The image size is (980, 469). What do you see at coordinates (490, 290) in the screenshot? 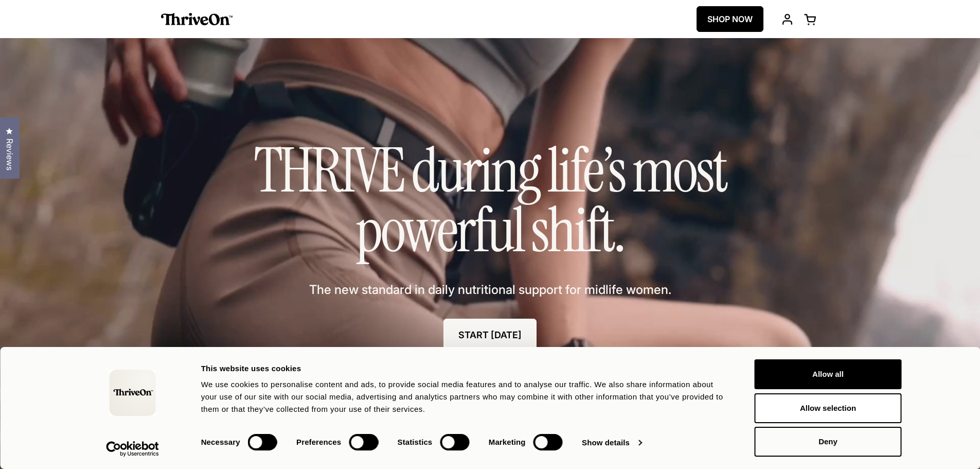
I see `span: The new standard in daily nutritional support for midlife women.` at bounding box center [490, 290].